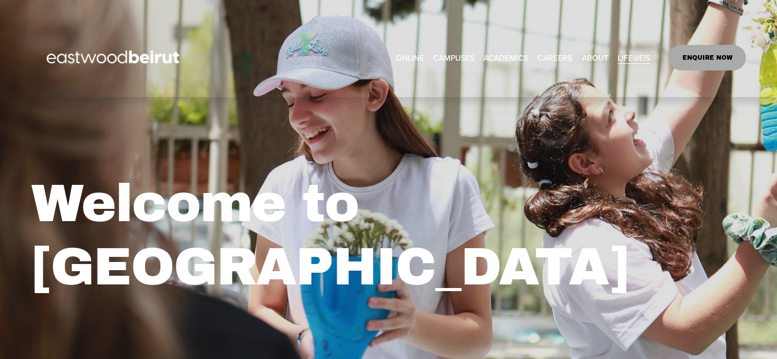 This screenshot has height=359, width=777. Describe the element at coordinates (410, 57) in the screenshot. I see `a: ONLINE` at that location.